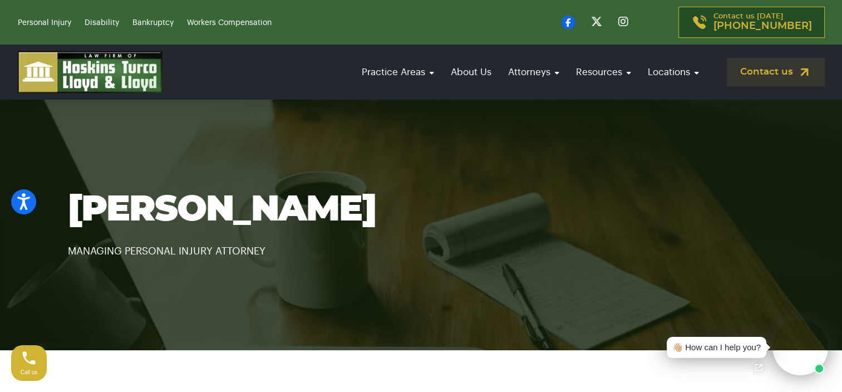 The width and height of the screenshot is (842, 392). What do you see at coordinates (229, 23) in the screenshot?
I see `a: Workers Compensation` at bounding box center [229, 23].